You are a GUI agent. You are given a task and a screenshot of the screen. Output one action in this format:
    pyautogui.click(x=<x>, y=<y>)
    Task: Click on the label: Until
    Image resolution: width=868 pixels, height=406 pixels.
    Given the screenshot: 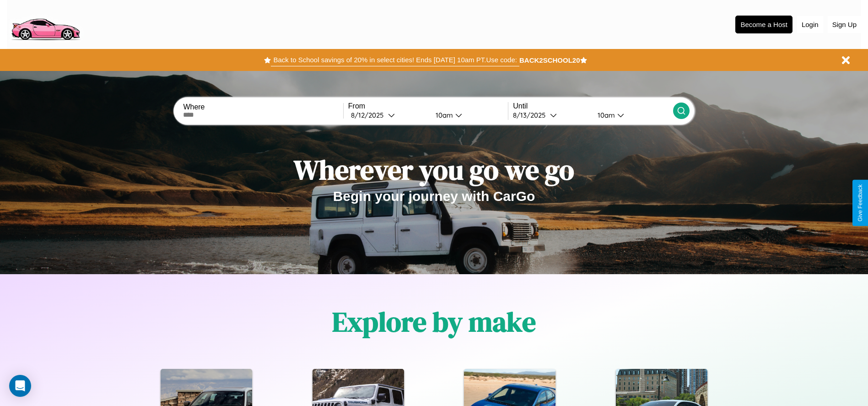 What is the action you would take?
    pyautogui.click(x=592, y=106)
    